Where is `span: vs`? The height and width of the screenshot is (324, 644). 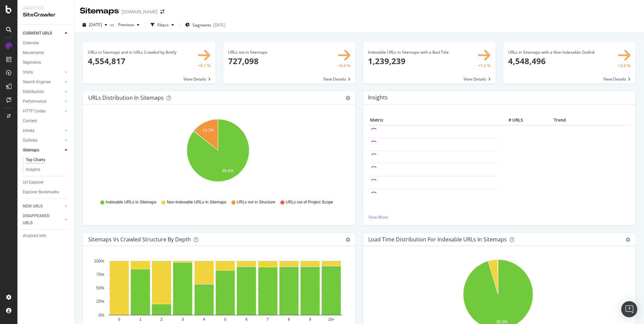
span: vs is located at coordinates (113, 24).